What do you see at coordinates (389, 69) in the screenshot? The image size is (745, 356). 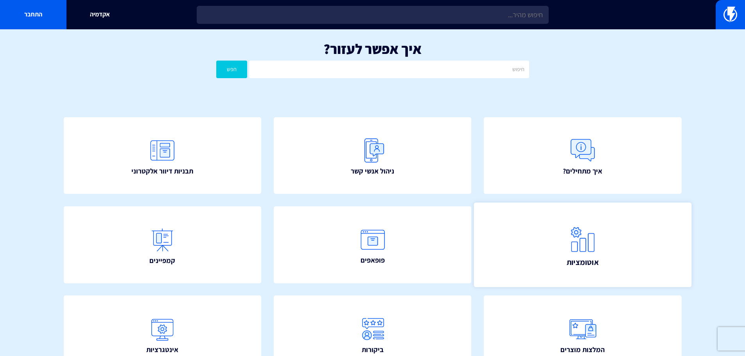 I see `input: חיפוש` at bounding box center [389, 69].